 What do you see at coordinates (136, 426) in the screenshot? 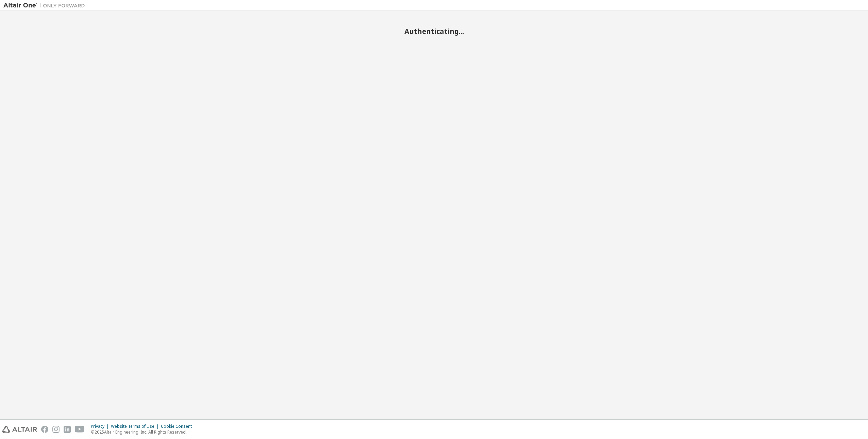
I see `div: Website Terms of Use` at bounding box center [136, 426].